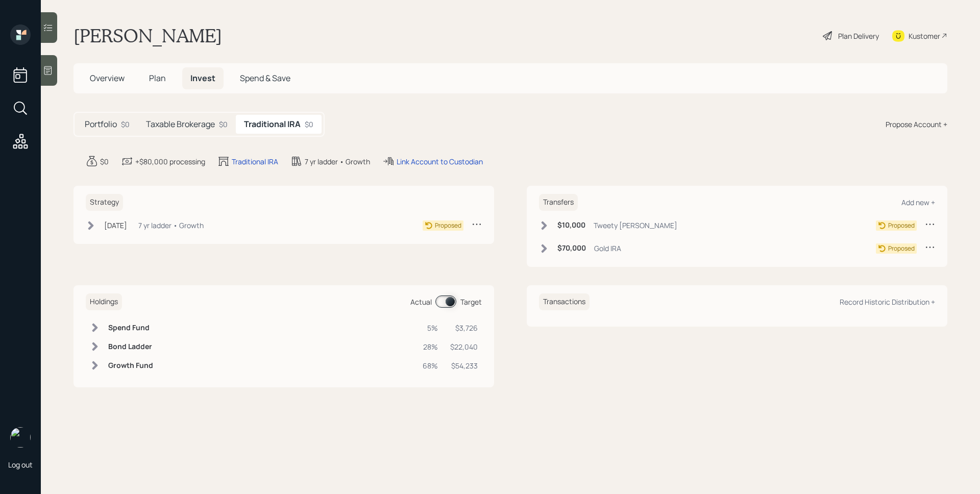 The image size is (980, 494). What do you see at coordinates (918, 202) in the screenshot?
I see `div: Add new +` at bounding box center [918, 202].